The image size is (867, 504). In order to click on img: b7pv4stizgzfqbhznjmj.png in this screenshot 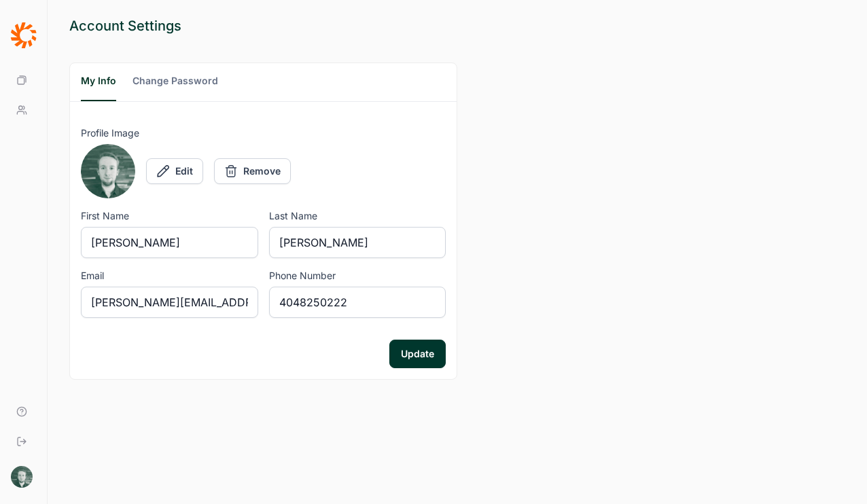, I will do `click(22, 477)`.